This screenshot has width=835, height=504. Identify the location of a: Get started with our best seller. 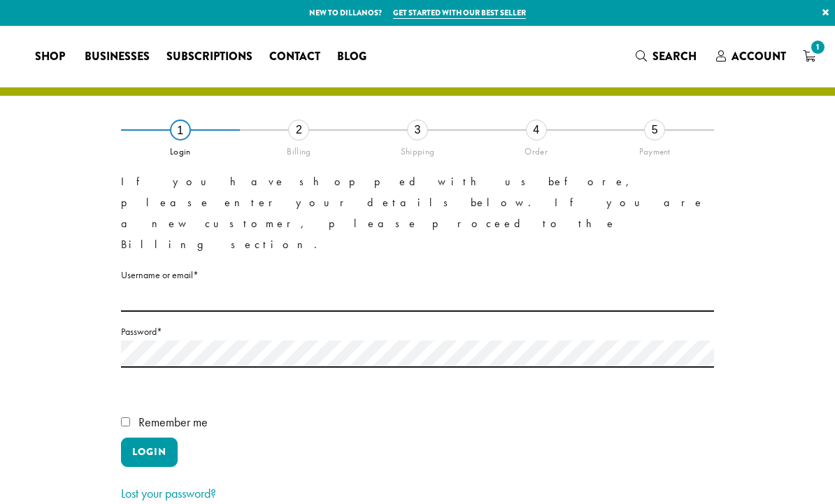
(459, 13).